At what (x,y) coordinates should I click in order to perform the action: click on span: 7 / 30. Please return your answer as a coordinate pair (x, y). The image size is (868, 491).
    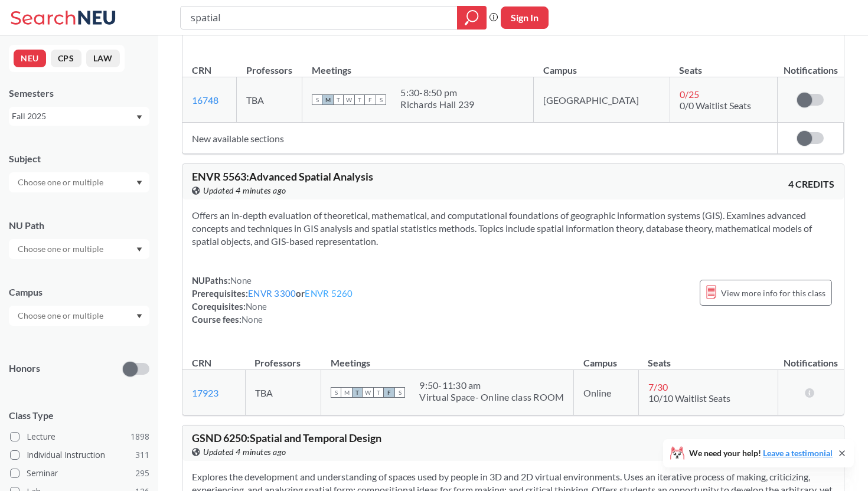
    Looking at the image, I should click on (658, 386).